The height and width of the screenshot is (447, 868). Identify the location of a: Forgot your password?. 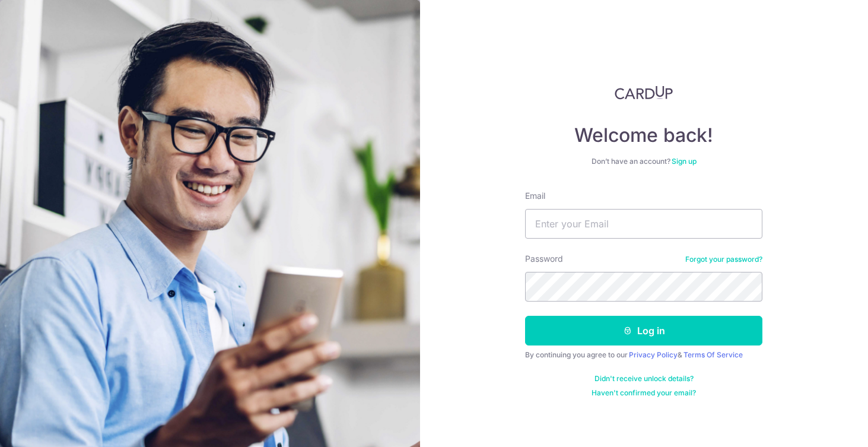
(724, 259).